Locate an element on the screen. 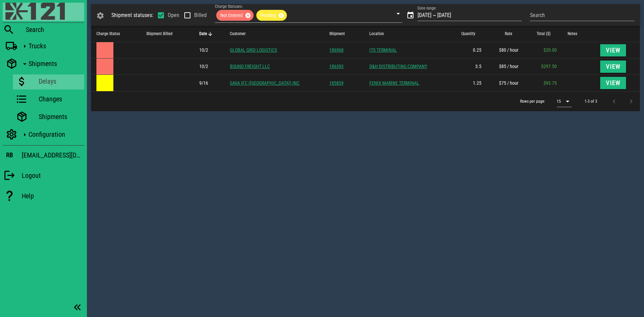  span: $20.00 is located at coordinates (550, 50).